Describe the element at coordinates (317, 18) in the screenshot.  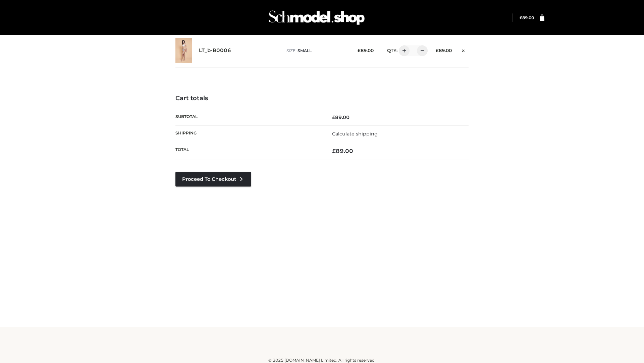
I see `a: Schmodel Admin 964` at that location.